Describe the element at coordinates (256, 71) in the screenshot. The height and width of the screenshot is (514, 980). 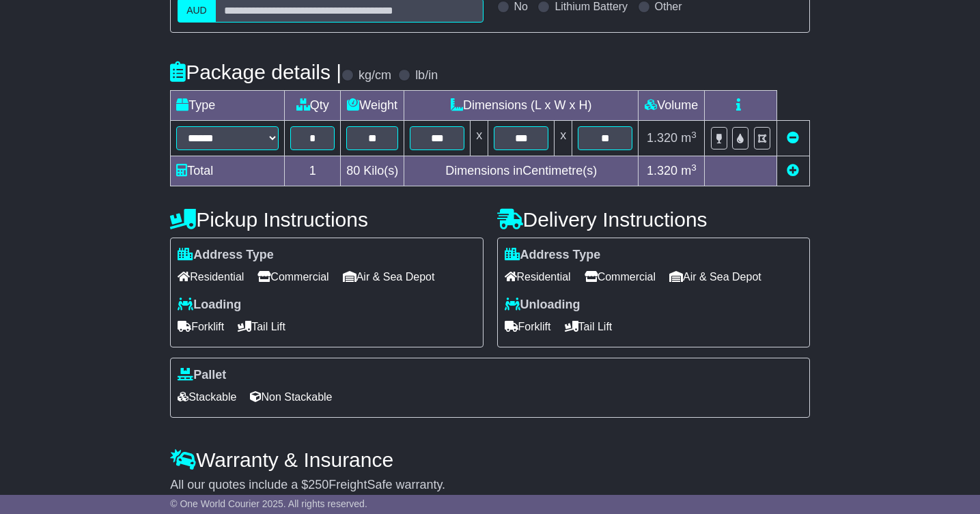
I see `h4: Package details |` at that location.